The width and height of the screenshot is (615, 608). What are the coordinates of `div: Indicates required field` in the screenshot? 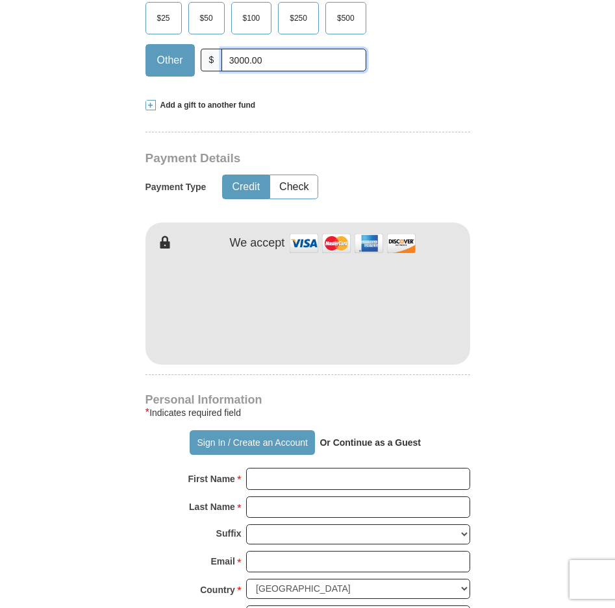 It's located at (308, 413).